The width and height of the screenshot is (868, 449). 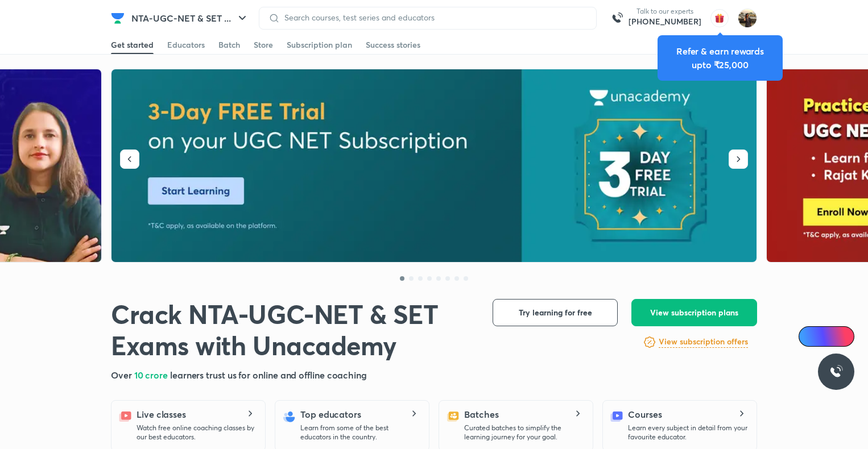 I want to click on img: Company Logo, so click(x=118, y=18).